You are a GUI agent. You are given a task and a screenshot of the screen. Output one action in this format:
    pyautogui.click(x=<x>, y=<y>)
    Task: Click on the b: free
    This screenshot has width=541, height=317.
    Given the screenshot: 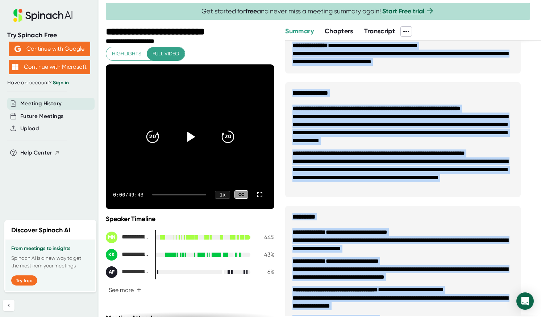 What is the action you would take?
    pyautogui.click(x=251, y=11)
    